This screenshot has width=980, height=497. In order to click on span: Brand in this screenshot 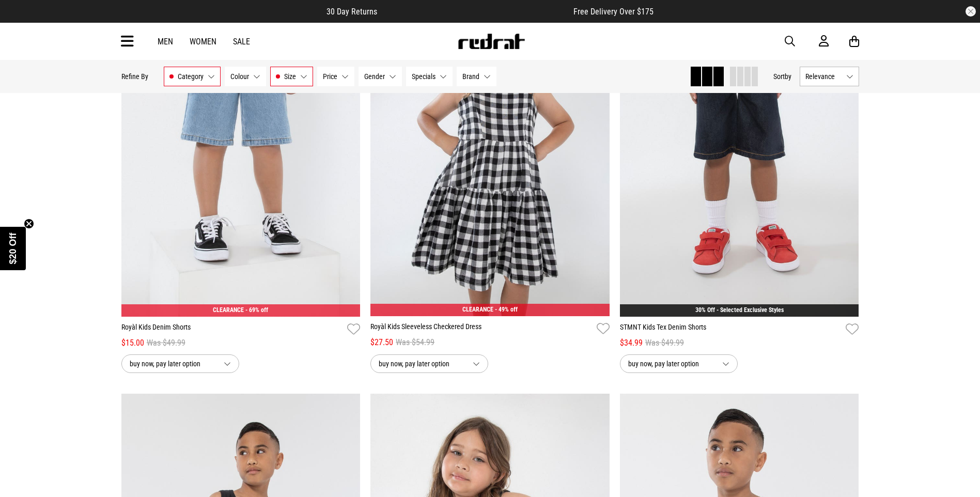, I will do `click(471, 77)`.